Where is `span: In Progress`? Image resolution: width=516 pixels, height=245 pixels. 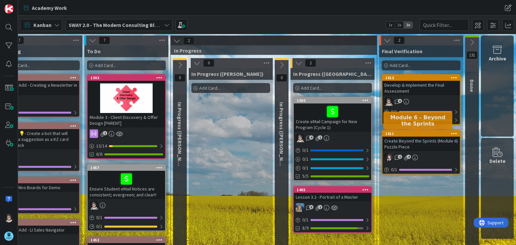
span: In Progress is located at coordinates (271, 51).